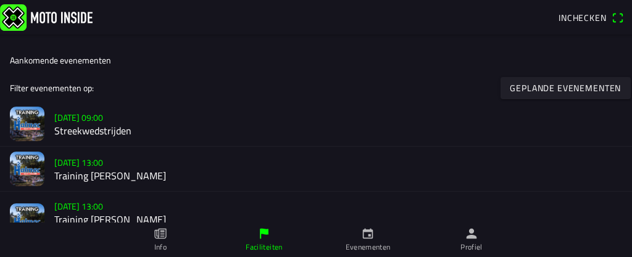  What do you see at coordinates (472, 248) in the screenshot?
I see `ion-label: Profiel` at bounding box center [472, 248].